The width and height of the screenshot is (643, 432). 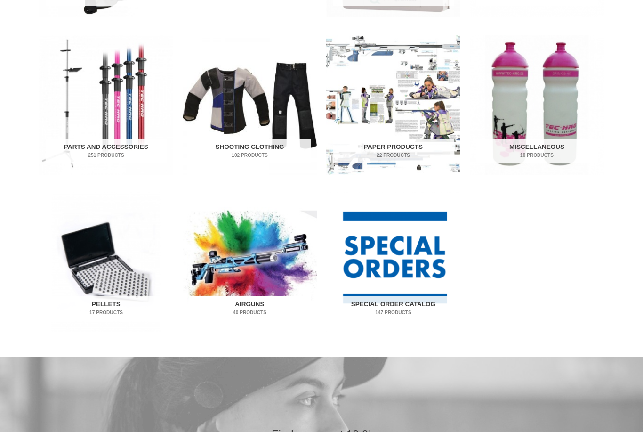 I want to click on mark: 17 Products, so click(x=106, y=313).